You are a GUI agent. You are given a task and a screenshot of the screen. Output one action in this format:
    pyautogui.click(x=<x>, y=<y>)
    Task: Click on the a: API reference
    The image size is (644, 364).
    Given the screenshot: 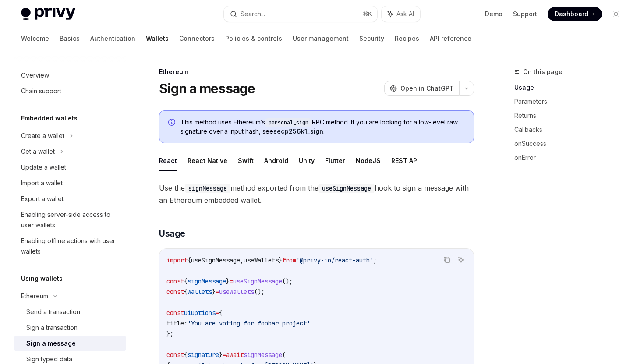 What is the action you would take?
    pyautogui.click(x=450, y=38)
    